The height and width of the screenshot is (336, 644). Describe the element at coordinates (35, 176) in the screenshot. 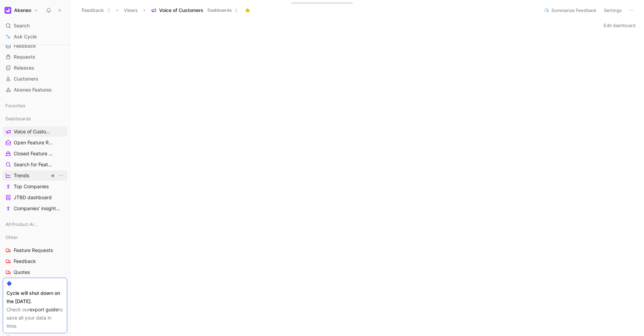

I see `a: TrendsView actions` at that location.